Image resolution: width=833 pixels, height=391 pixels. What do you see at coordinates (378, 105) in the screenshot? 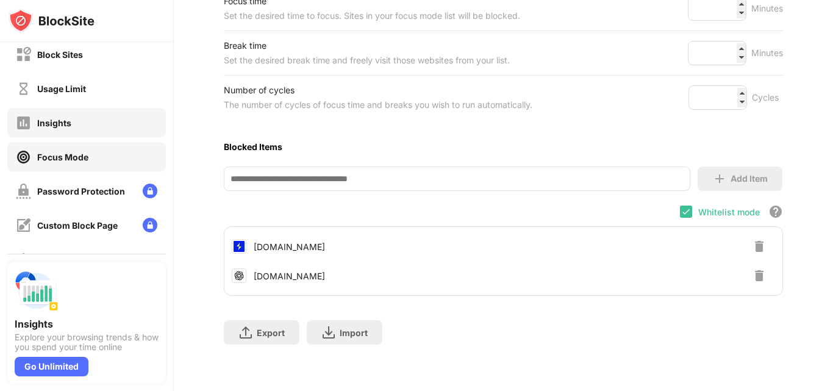
I see `div: The number of cycles of focus time and breaks you wish to run automatically.` at bounding box center [378, 105].